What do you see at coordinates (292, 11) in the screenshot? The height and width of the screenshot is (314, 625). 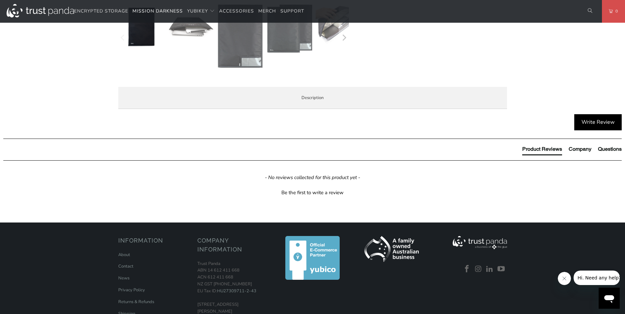 I see `a: Support` at bounding box center [292, 11].